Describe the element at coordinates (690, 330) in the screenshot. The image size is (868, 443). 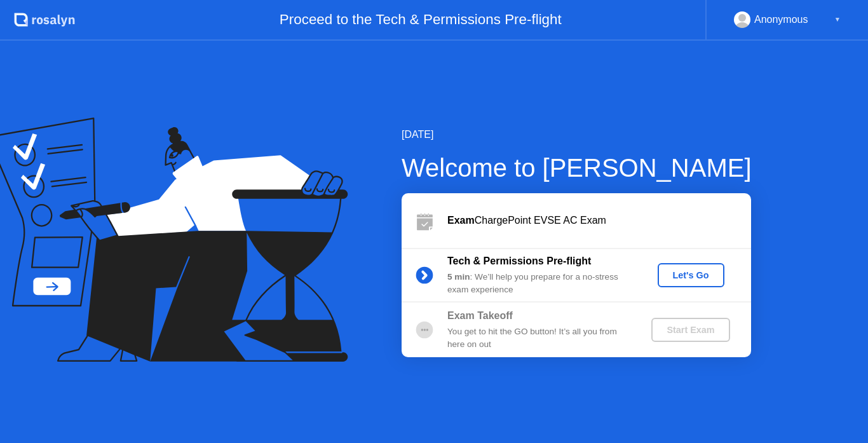
I see `button: Start Exam` at that location.